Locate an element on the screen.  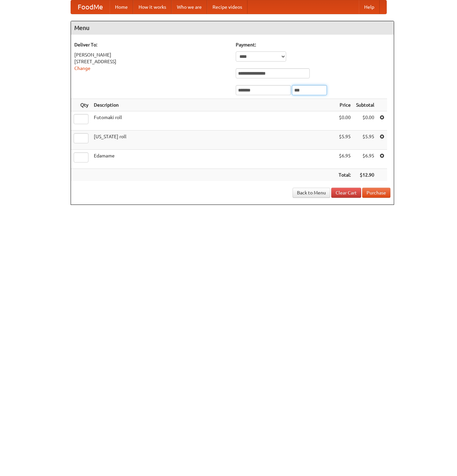
h5: Payment: is located at coordinates (313, 45).